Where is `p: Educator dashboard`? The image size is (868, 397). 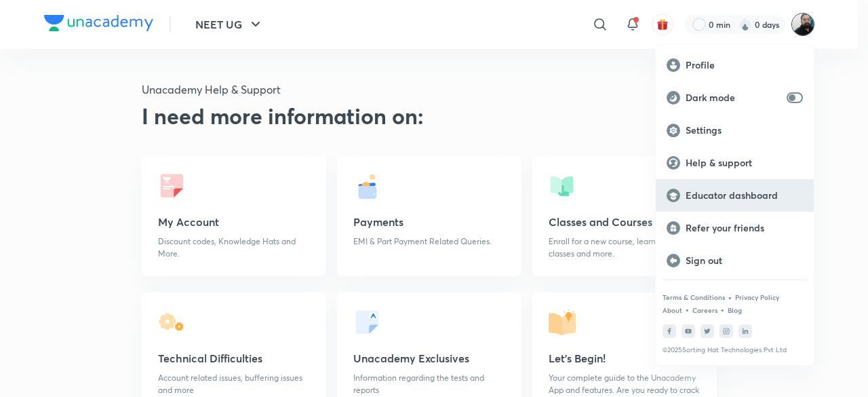
p: Educator dashboard is located at coordinates (745, 196).